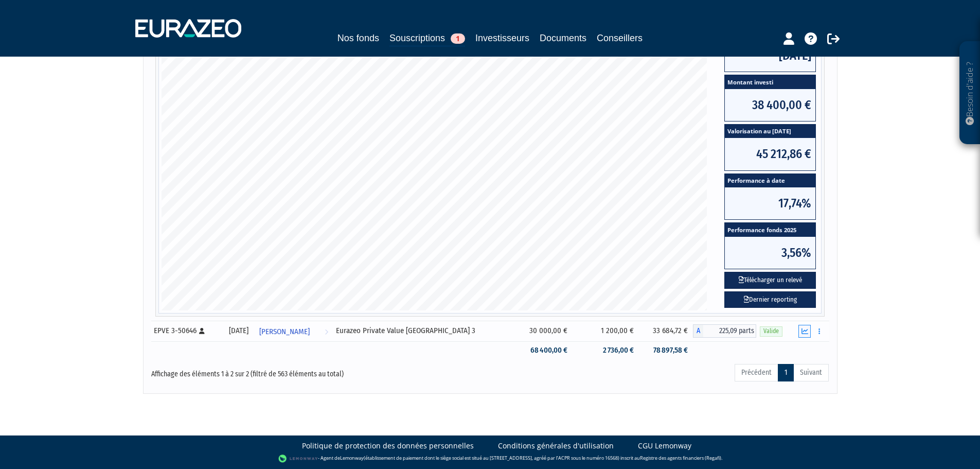 This screenshot has height=469, width=980. I want to click on span: 3,56%, so click(771, 253).